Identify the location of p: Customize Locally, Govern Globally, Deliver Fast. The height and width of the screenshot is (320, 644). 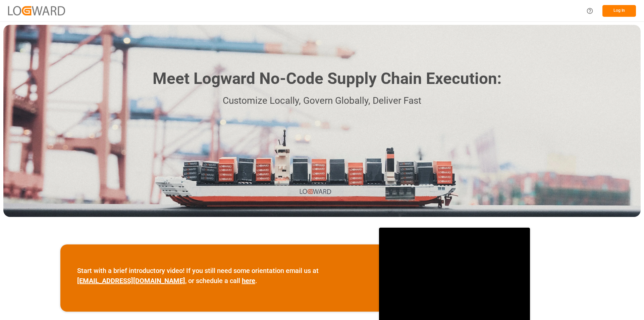
(322, 101).